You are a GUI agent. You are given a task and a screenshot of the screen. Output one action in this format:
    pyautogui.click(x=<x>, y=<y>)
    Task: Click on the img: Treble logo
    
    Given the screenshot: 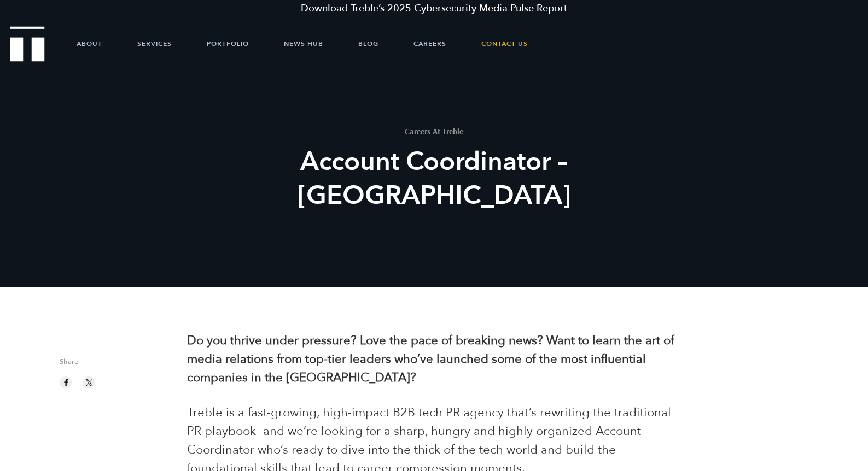 What is the action you would take?
    pyautogui.click(x=27, y=44)
    